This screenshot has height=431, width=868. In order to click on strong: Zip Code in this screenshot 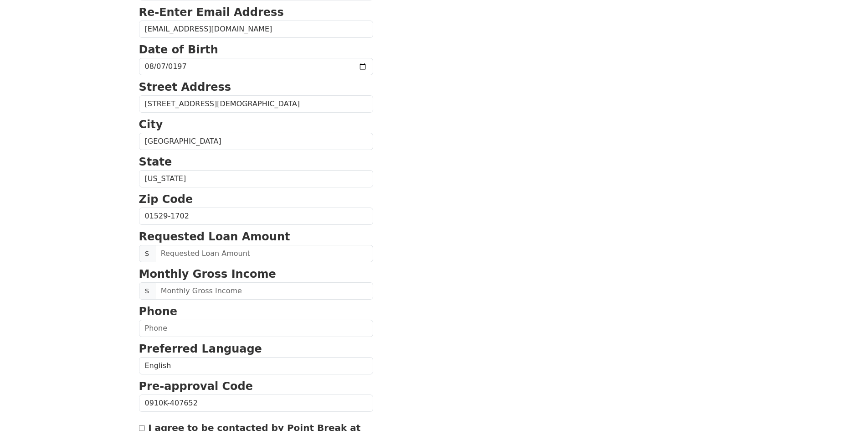, I will do `click(166, 199)`.